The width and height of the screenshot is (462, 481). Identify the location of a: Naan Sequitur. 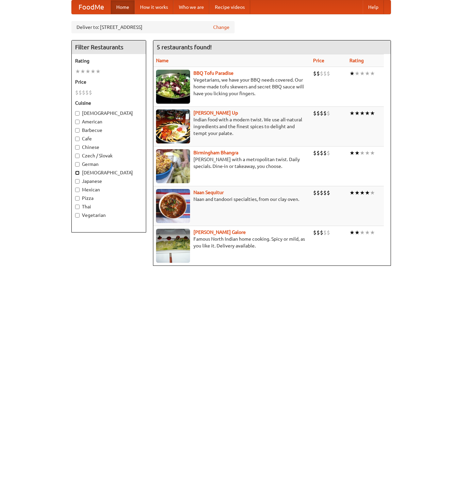
(209, 193).